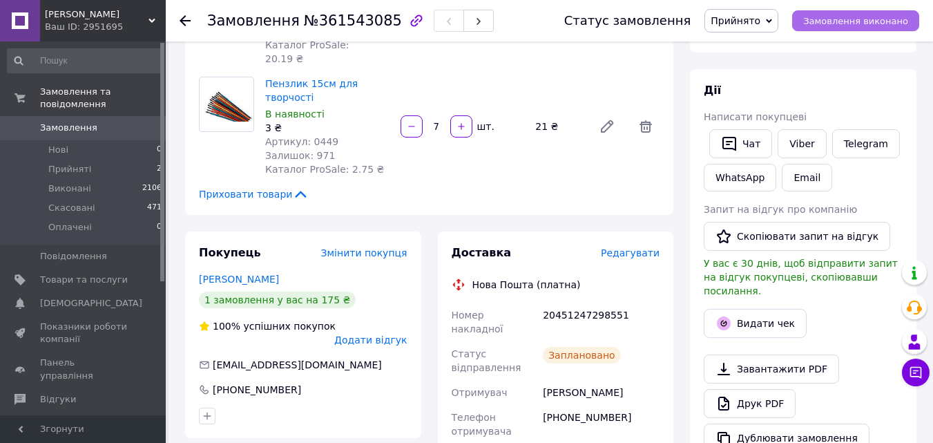  Describe the element at coordinates (295, 114) in the screenshot. I see `span: В наявності` at that location.